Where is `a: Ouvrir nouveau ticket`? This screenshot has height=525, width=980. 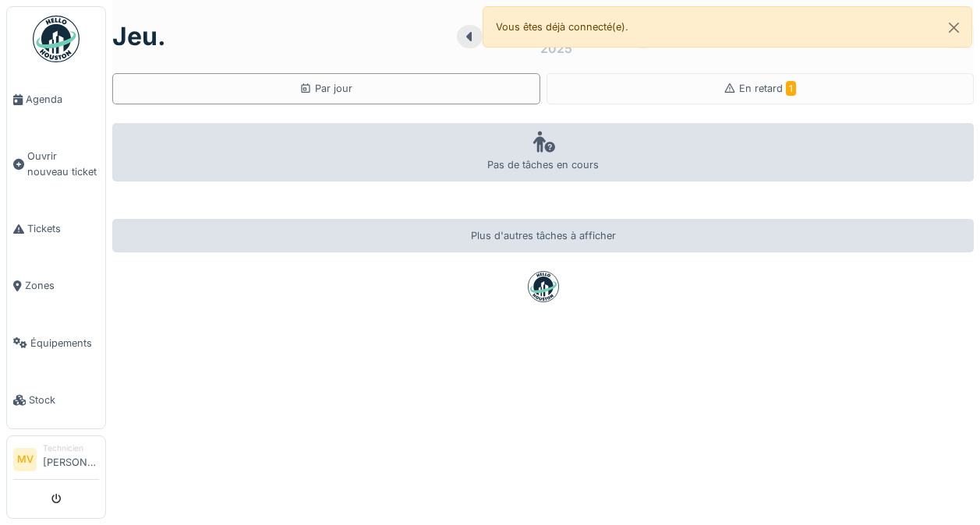
a: Ouvrir nouveau ticket is located at coordinates (57, 164).